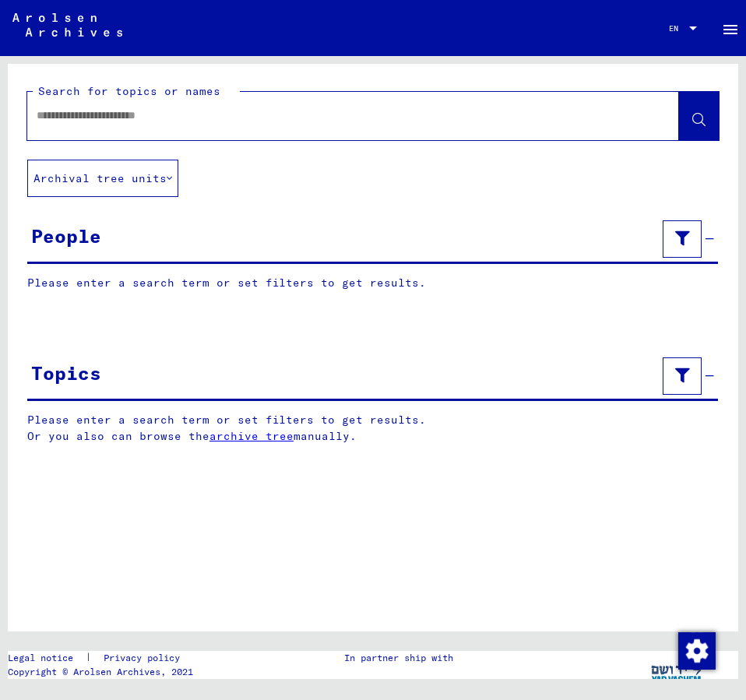 The height and width of the screenshot is (700, 746). Describe the element at coordinates (696, 650) in the screenshot. I see `div: Change consent` at that location.